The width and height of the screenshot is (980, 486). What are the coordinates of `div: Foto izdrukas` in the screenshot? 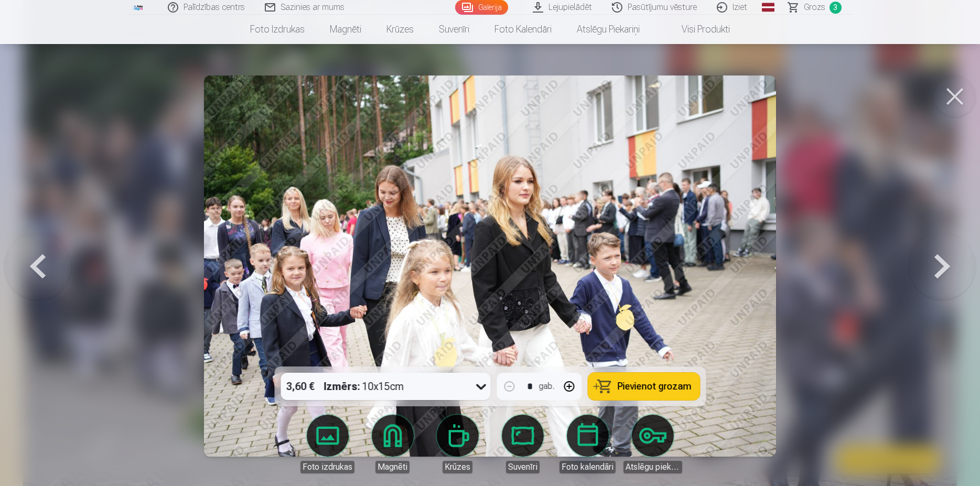 It's located at (327, 467).